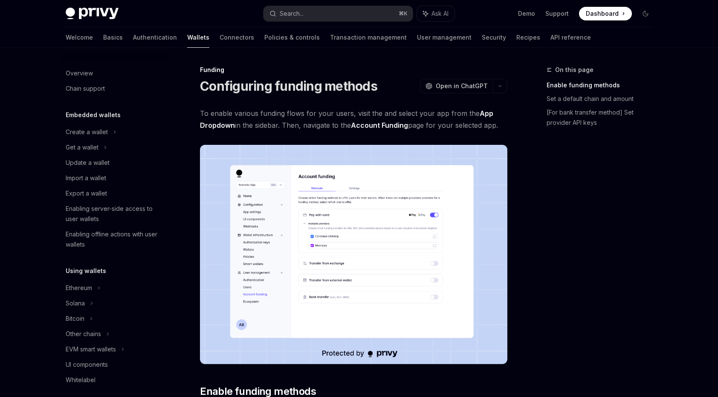 Image resolution: width=718 pixels, height=397 pixels. What do you see at coordinates (557, 14) in the screenshot?
I see `a: Support` at bounding box center [557, 14].